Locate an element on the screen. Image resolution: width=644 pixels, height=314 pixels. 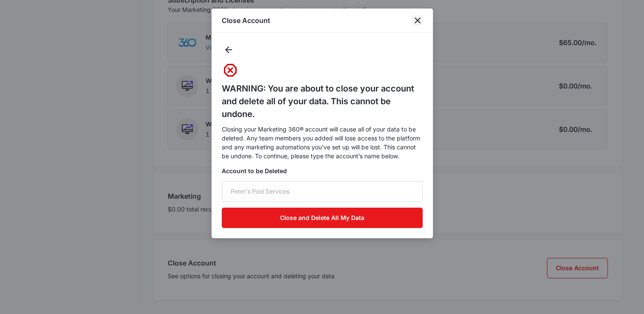
button: Close and Delete All My Data is located at coordinates (322, 218).